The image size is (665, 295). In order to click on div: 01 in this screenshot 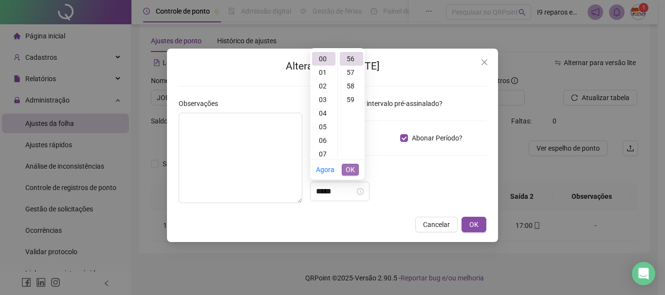, I will do `click(324, 73)`.